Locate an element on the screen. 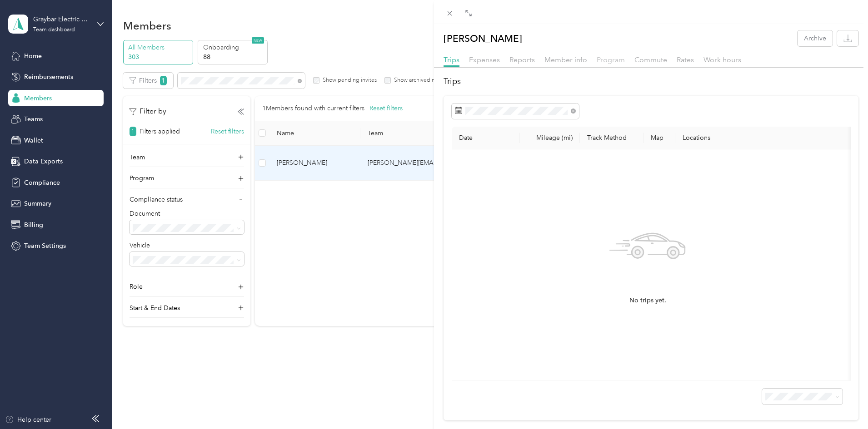  button: Archive is located at coordinates (815, 38).